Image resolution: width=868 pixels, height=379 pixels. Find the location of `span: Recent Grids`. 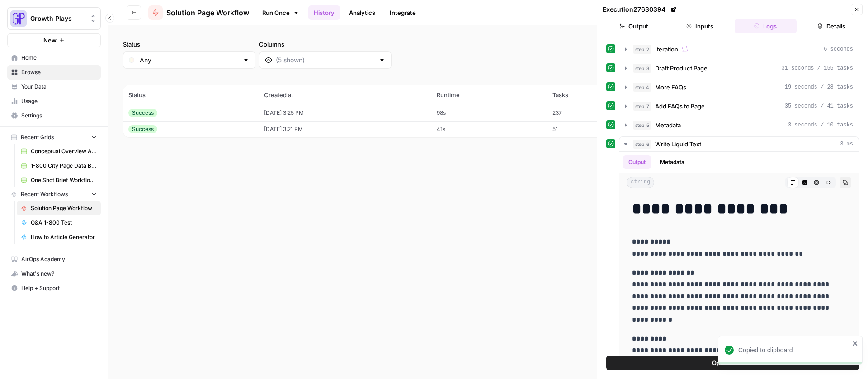

span: Recent Grids is located at coordinates (37, 137).